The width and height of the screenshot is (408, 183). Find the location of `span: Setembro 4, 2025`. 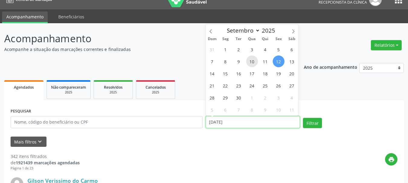

span: Setembro 4, 2025 is located at coordinates (265, 49).